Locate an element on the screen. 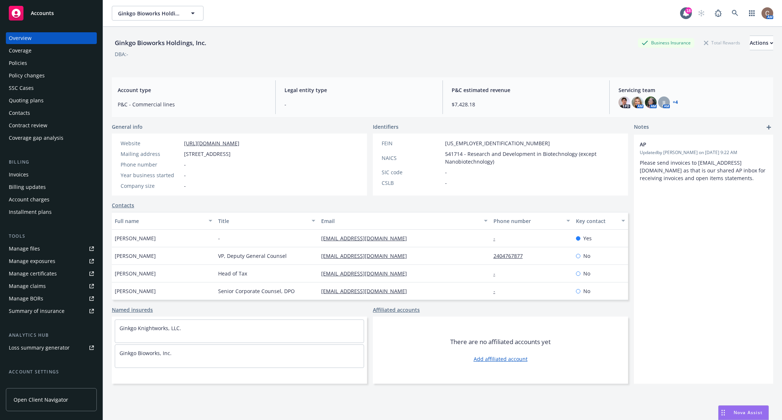 The width and height of the screenshot is (782, 420). div: Website is located at coordinates (151, 143).